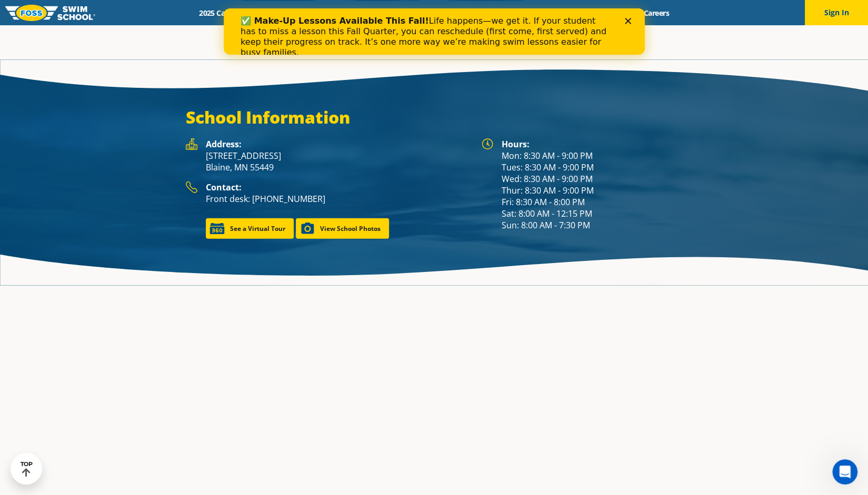  Describe the element at coordinates (191, 187) in the screenshot. I see `img: Foss Location Contact` at that location.